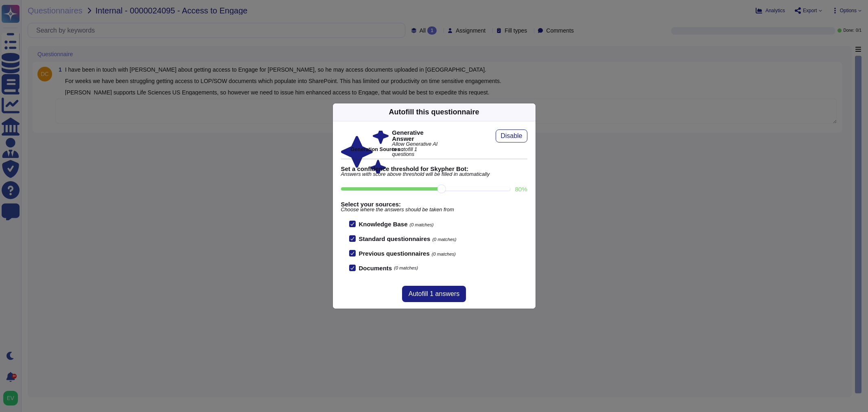  Describe the element at coordinates (394, 253) in the screenshot. I see `b: Previous questionnaires` at that location.